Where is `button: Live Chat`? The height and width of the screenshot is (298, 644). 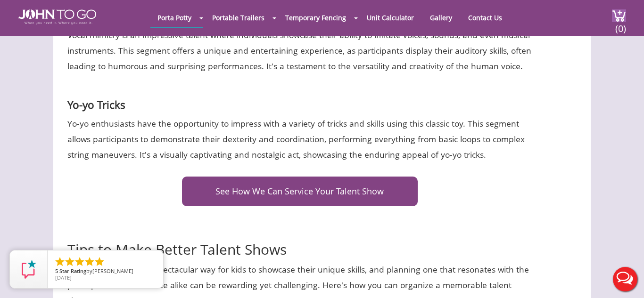
button: Live Chat is located at coordinates (625, 279).